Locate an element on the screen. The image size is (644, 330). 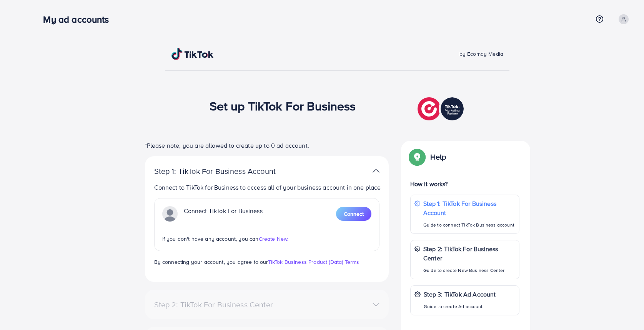
p: Guide to create Ad account is located at coordinates (460, 307).